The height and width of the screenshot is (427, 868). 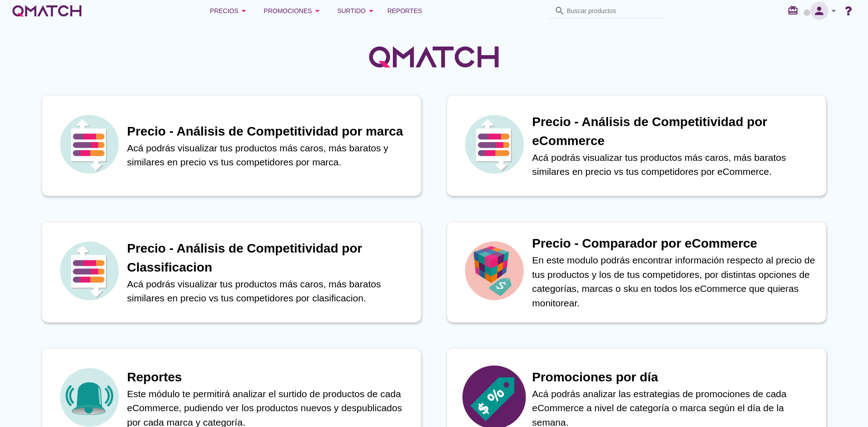 What do you see at coordinates (637, 145) in the screenshot?
I see `a: iconPrecio - Análisis de Competitividad por eCommerceAcá podrás visualizar tus productos más caro...` at bounding box center [637, 145].